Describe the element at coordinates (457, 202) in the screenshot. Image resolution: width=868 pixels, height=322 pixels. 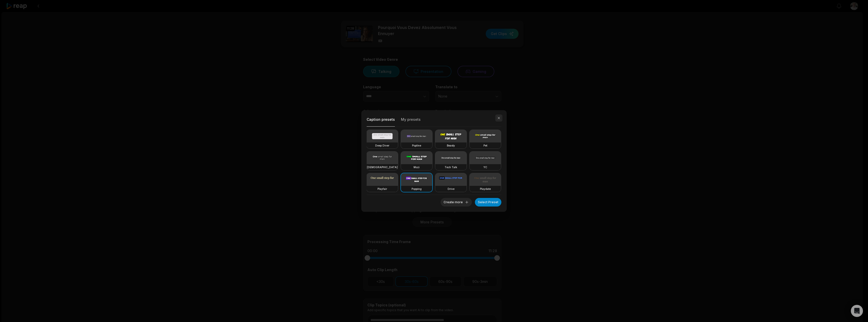
I see `button: Create more` at that location.